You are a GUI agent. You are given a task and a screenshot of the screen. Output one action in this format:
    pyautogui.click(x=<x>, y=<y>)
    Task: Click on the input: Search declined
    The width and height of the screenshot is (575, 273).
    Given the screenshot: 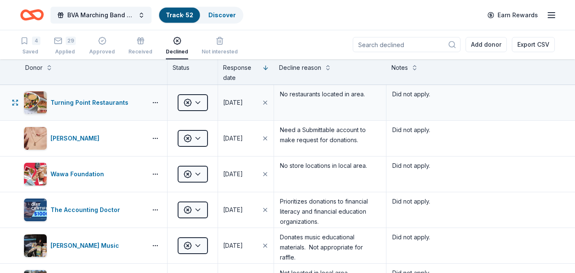 What is the action you would take?
    pyautogui.click(x=407, y=45)
    